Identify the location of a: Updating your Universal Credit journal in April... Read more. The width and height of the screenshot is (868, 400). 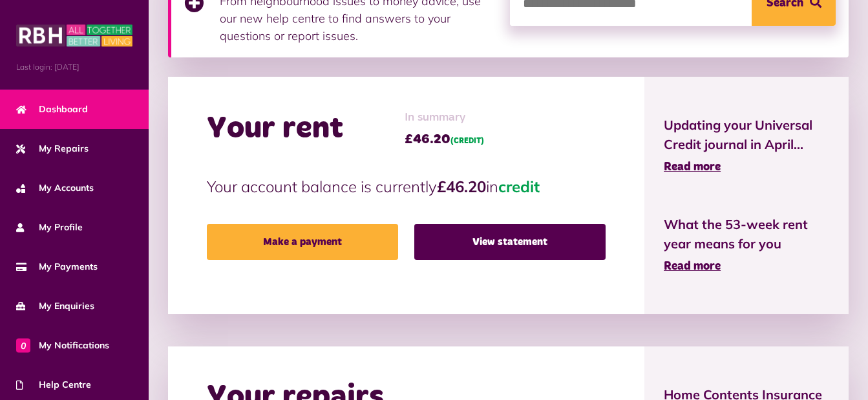
(746, 146).